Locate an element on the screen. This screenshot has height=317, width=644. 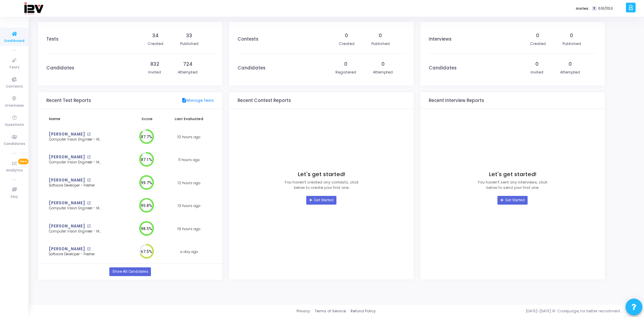
span: T is located at coordinates (594, 8).